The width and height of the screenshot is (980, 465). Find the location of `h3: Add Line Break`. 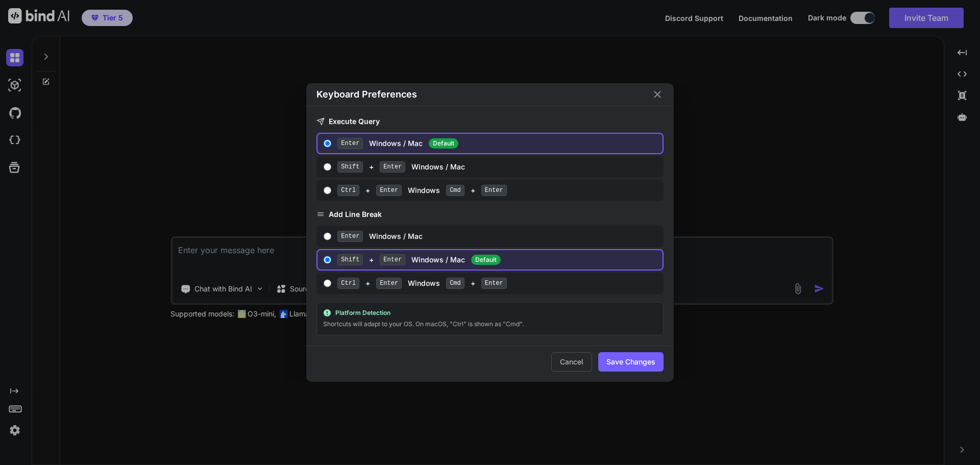

h3: Add Line Break is located at coordinates (490, 214).